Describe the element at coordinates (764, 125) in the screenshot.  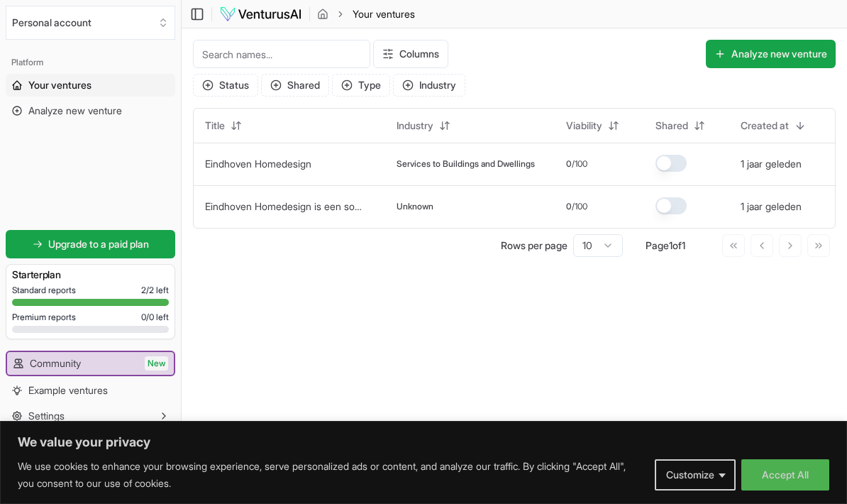
I see `span: Created at` at that location.